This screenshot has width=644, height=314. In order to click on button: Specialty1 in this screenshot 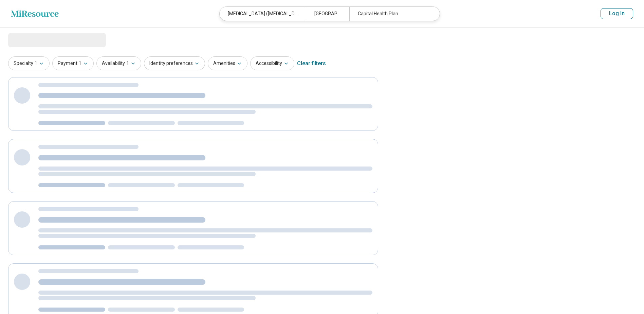, I will do `click(29, 64)`.